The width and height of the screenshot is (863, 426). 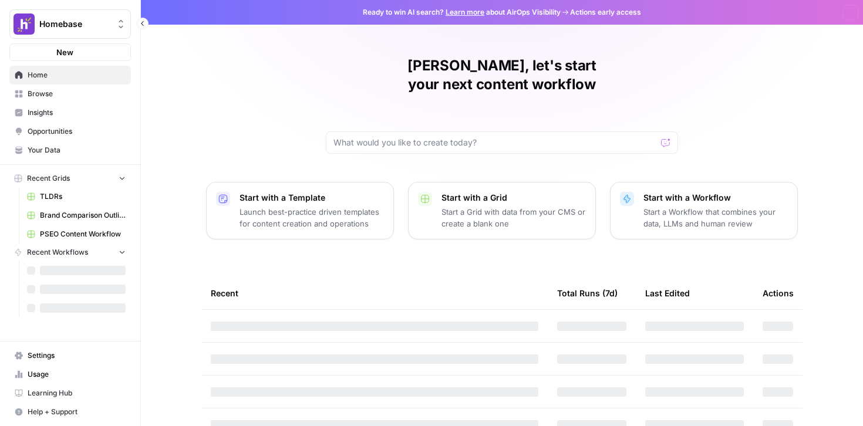 I want to click on span: Help + Support, so click(x=76, y=412).